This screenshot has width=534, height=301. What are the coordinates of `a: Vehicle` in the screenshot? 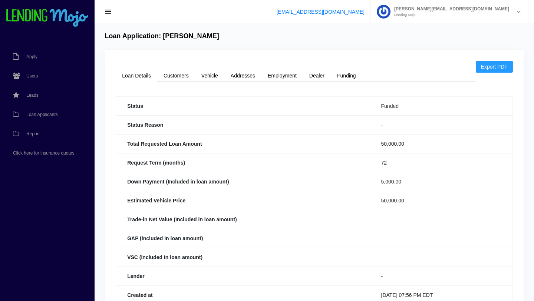 It's located at (210, 76).